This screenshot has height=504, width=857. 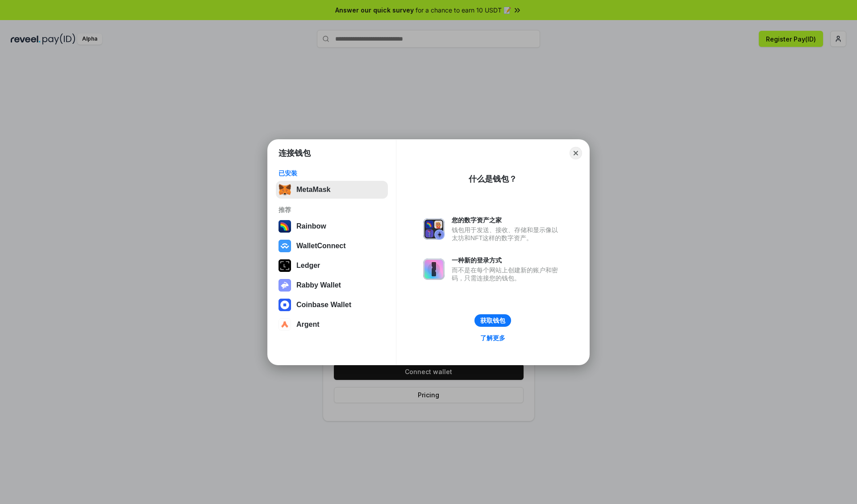 I want to click on div: Rainbow, so click(x=311, y=226).